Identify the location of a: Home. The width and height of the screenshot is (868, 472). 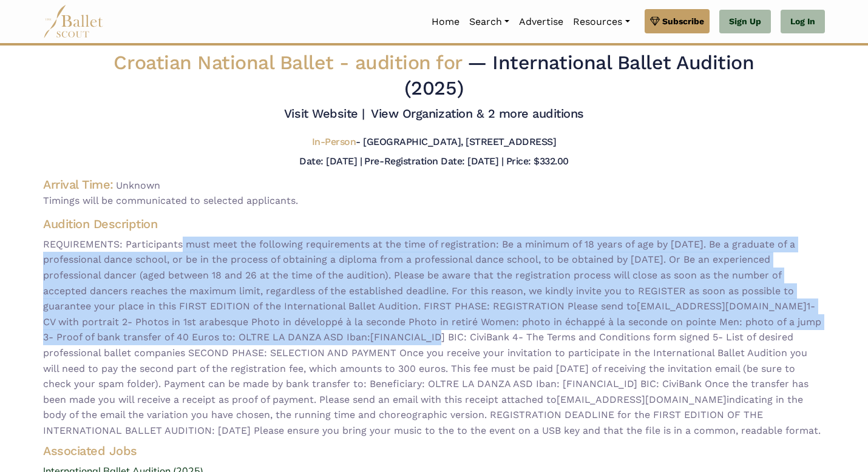
(445, 22).